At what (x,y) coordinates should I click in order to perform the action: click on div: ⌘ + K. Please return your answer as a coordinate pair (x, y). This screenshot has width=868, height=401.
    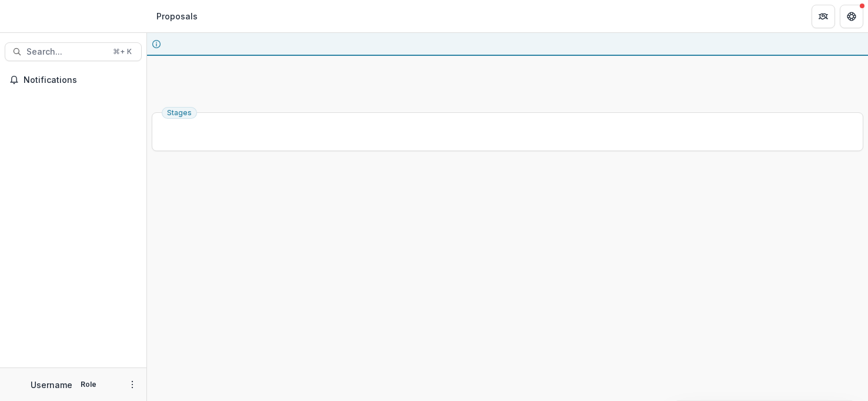
    Looking at the image, I should click on (122, 52).